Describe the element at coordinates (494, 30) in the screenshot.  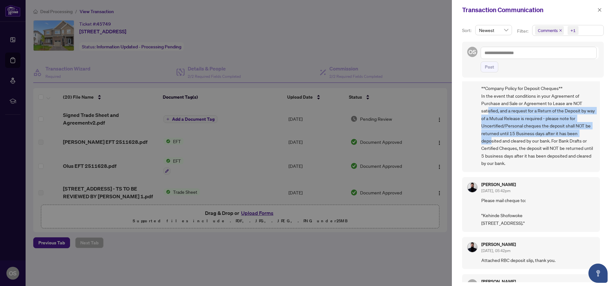
I see `span: Newest` at that location.